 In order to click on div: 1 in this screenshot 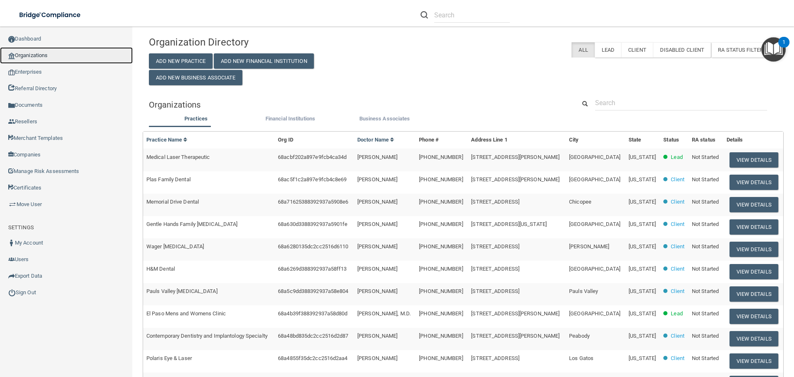, I will do `click(784, 48)`.